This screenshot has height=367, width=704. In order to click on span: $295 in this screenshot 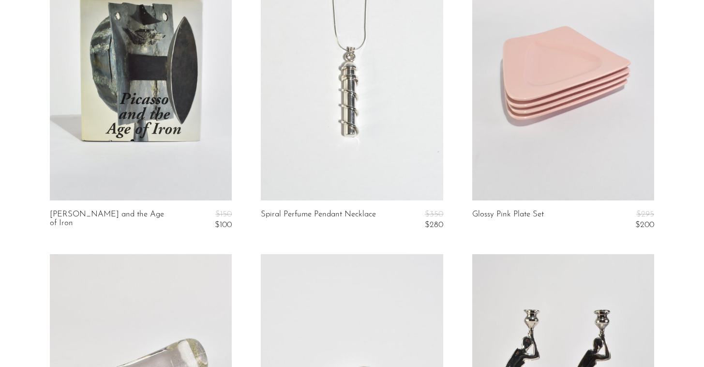, I will do `click(645, 214)`.